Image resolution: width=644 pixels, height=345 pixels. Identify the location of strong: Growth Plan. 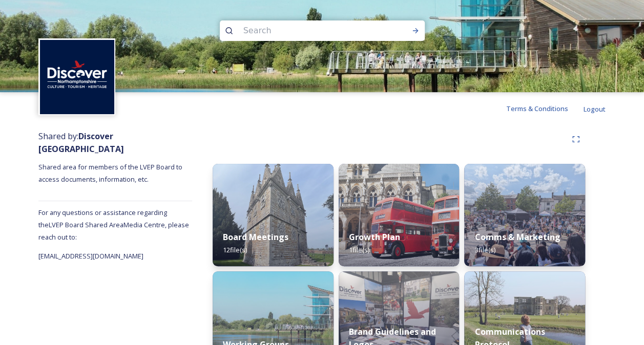
(375, 237).